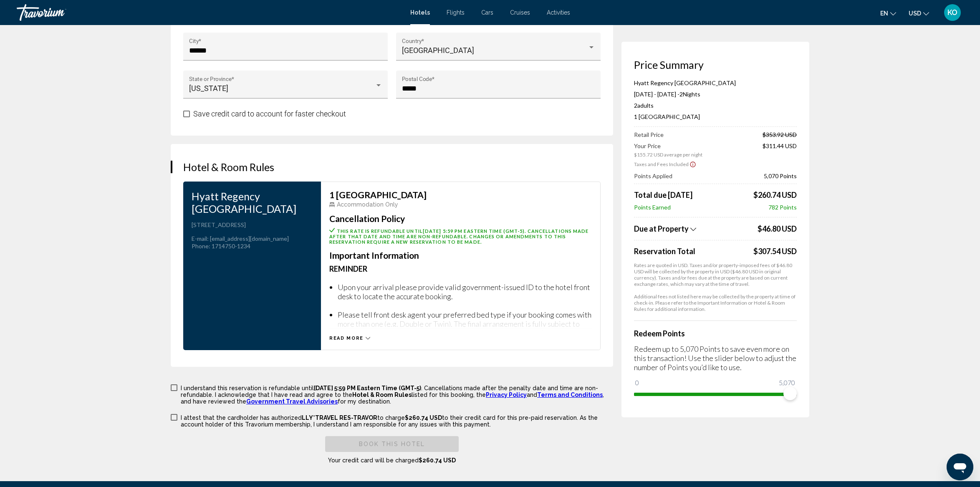 The image size is (980, 487). I want to click on h3: Price Summary, so click(715, 64).